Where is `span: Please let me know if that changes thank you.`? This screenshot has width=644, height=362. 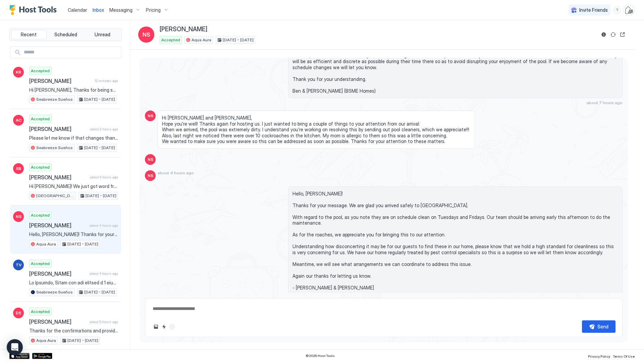
span: Please let me know if that changes thank you. is located at coordinates (74, 138).